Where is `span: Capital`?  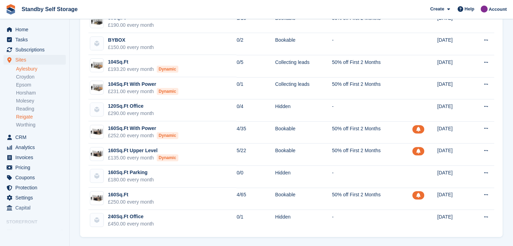 span: Capital is located at coordinates (36, 208).